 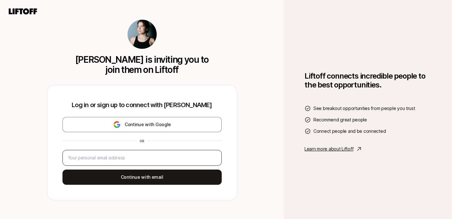 What do you see at coordinates (368, 149) in the screenshot?
I see `a: Learn more about Liftoff` at bounding box center [368, 149].